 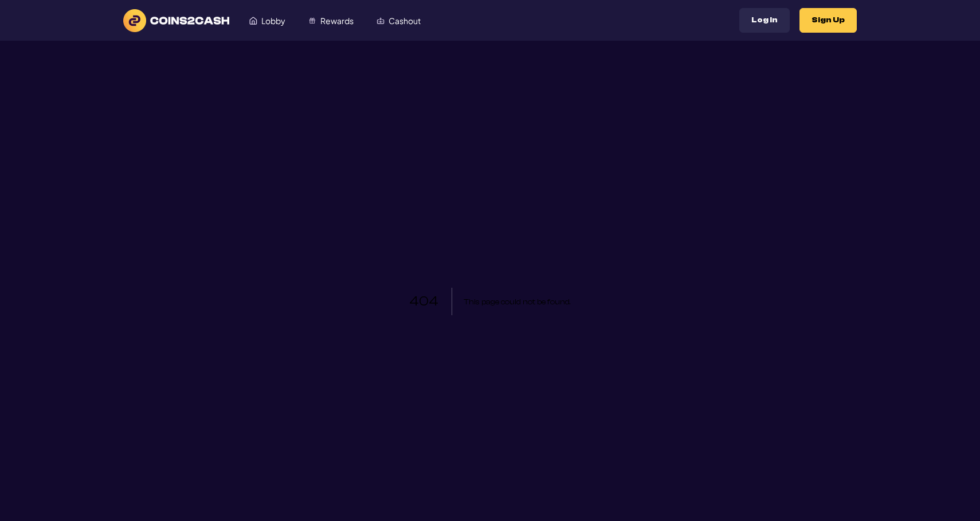 What do you see at coordinates (517, 302) in the screenshot?
I see `h2: This page could not be found .` at bounding box center [517, 302].